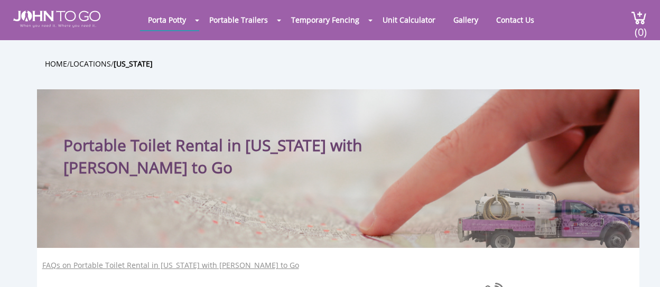 The image size is (660, 287). I want to click on img: JOHN to go, so click(57, 19).